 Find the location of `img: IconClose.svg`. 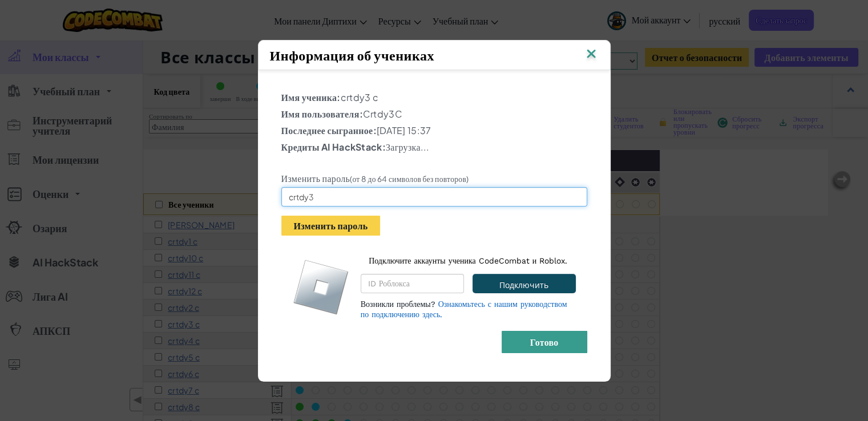

img: IconClose.svg is located at coordinates (591, 55).